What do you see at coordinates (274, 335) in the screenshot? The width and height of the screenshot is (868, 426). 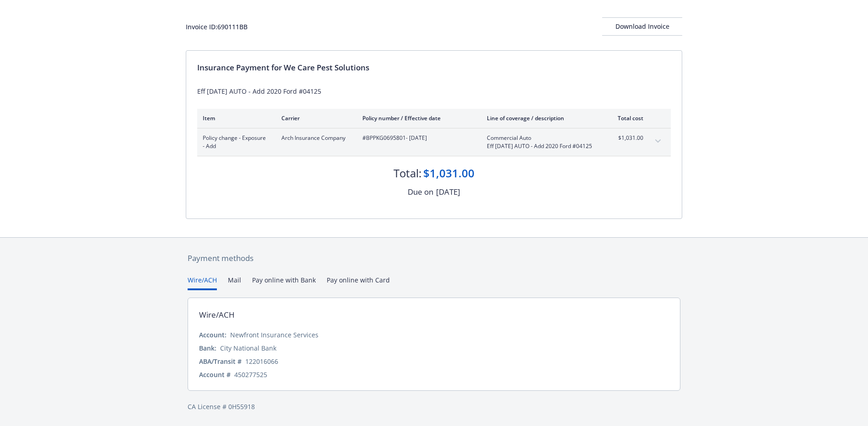 I see `div: Newfront Insurance Services` at bounding box center [274, 335].